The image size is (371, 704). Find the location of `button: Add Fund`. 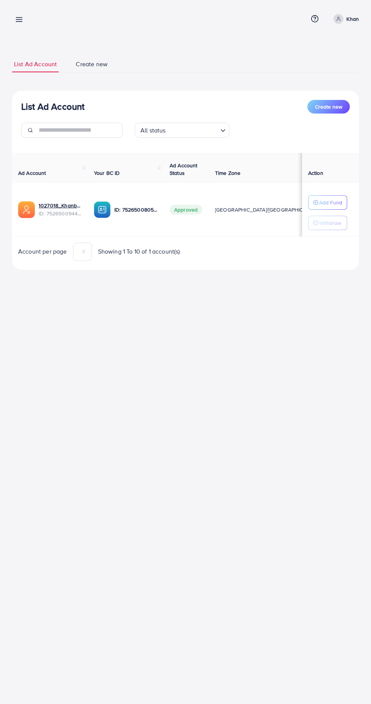

button: Add Fund is located at coordinates (327, 203).